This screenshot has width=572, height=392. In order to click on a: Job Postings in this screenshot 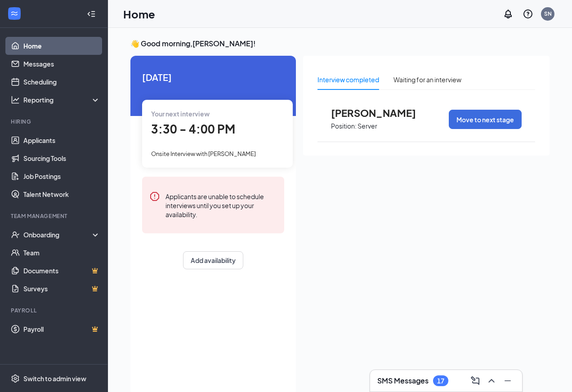, I will do `click(61, 176)`.